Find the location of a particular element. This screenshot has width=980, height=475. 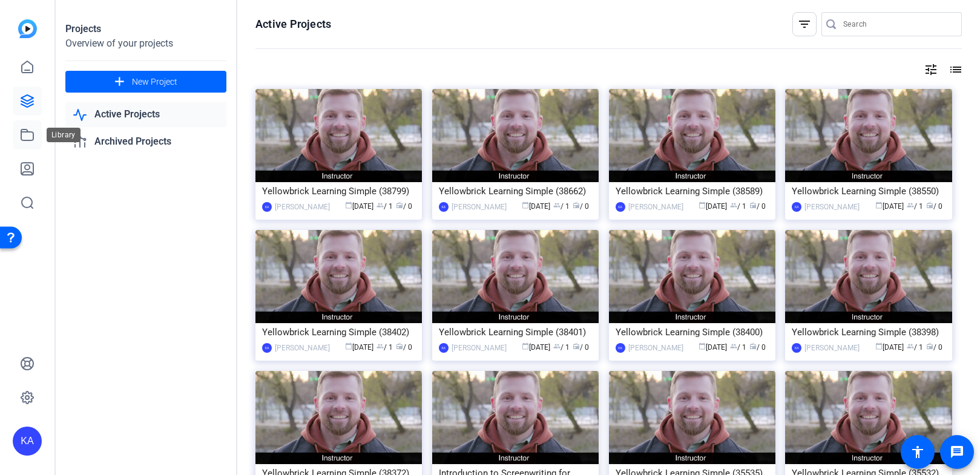

a: Archived Projects is located at coordinates (146, 141).